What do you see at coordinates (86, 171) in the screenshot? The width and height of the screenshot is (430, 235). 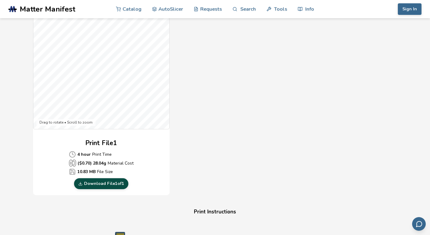 I see `b: 10.83 MB` at bounding box center [86, 171].